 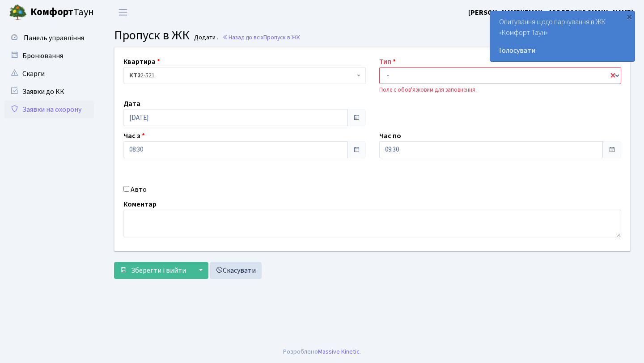 What do you see at coordinates (49, 74) in the screenshot?
I see `a: Скарги` at bounding box center [49, 74].